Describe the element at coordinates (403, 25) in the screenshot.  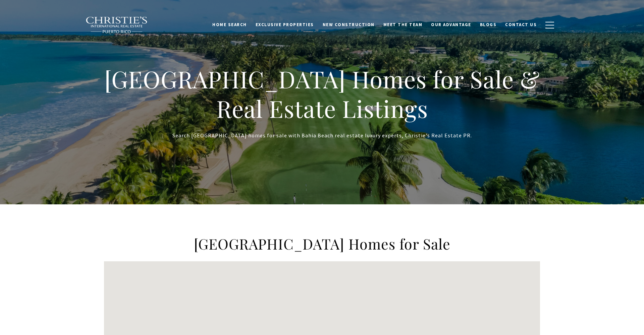
I see `a: Meet the Team` at that location.